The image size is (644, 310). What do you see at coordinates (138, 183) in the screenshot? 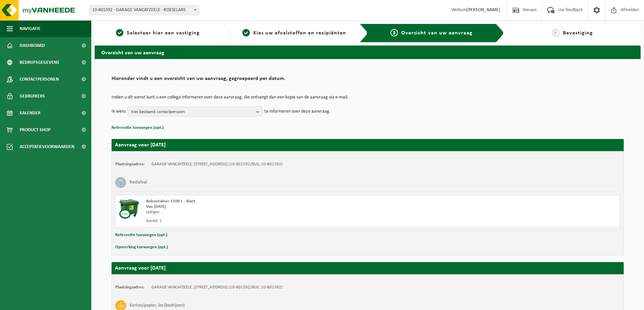
I see `h3: Restafval` at bounding box center [138, 183].